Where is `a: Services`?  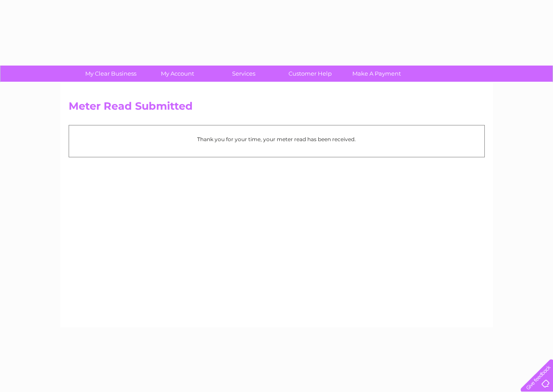
a: Services is located at coordinates (243, 73).